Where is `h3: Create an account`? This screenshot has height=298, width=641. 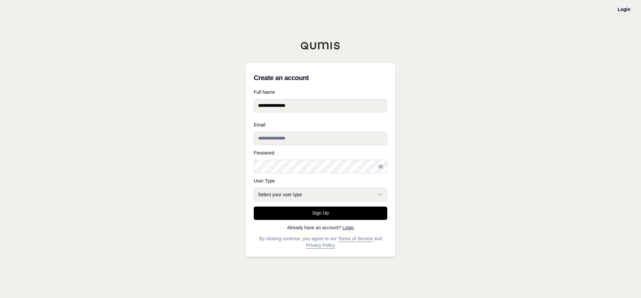
h3: Create an account is located at coordinates (320, 78).